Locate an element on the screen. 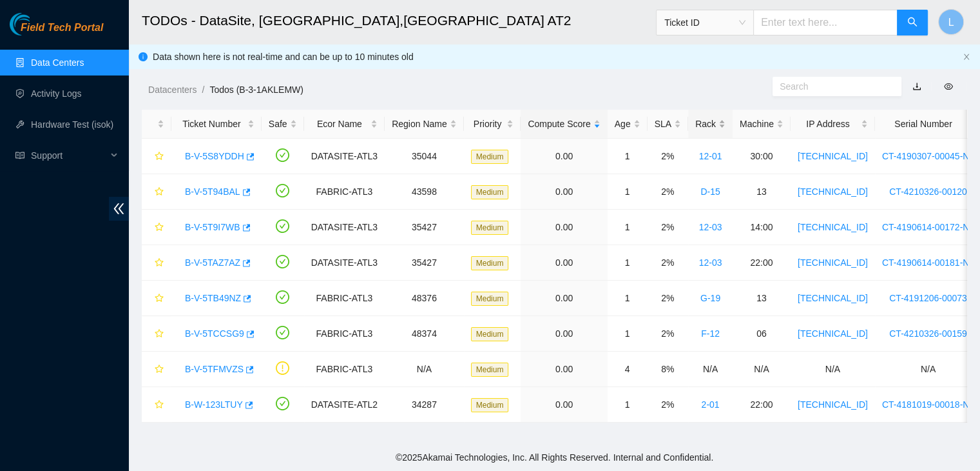 This screenshot has width=980, height=471. a: Activity Logs is located at coordinates (56, 94).